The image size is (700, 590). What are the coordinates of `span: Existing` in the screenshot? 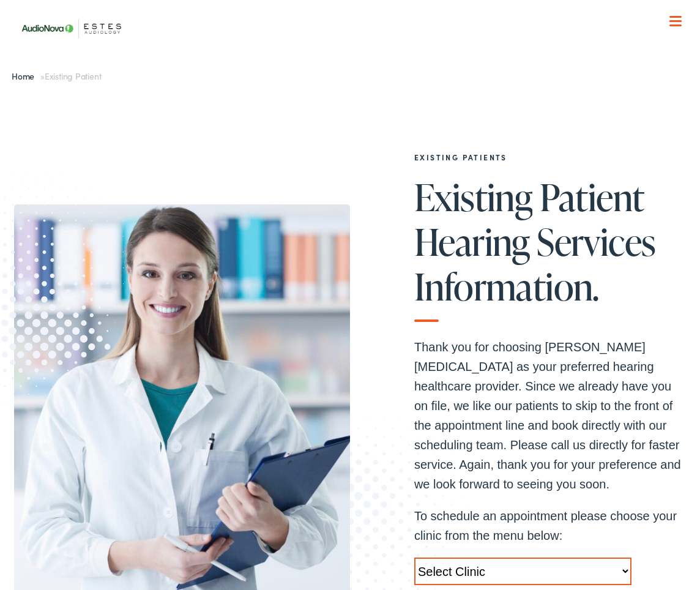 It's located at (473, 197).